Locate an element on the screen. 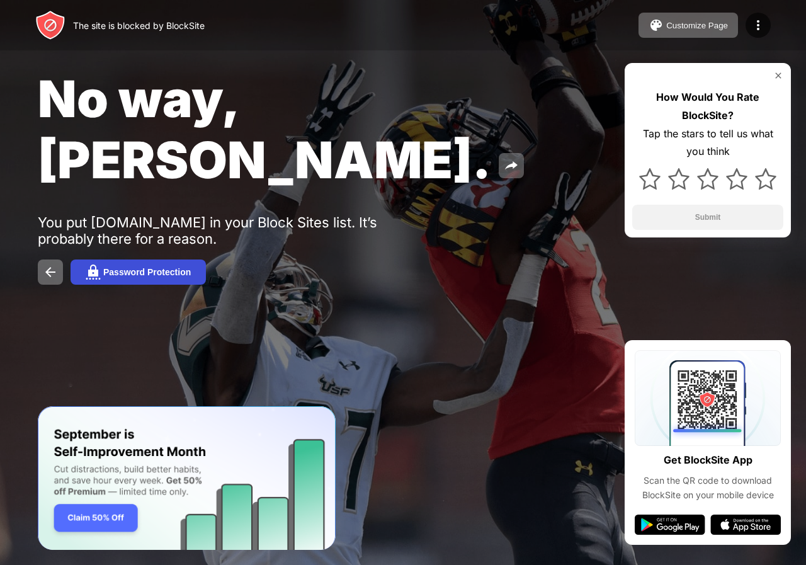  img: app-store.svg is located at coordinates (746, 525).